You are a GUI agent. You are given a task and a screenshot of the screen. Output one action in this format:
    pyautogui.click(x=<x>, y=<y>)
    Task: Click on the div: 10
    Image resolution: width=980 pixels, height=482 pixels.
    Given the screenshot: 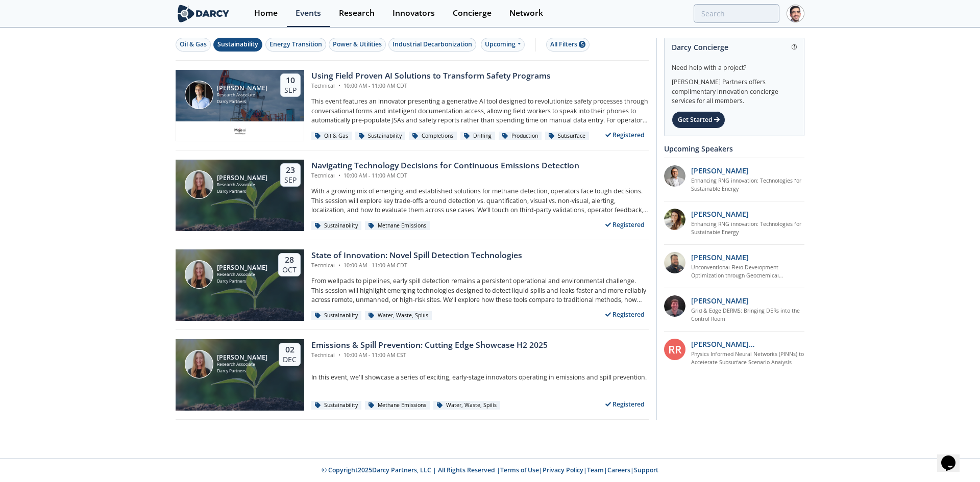 What is the action you would take?
    pyautogui.click(x=291, y=80)
    